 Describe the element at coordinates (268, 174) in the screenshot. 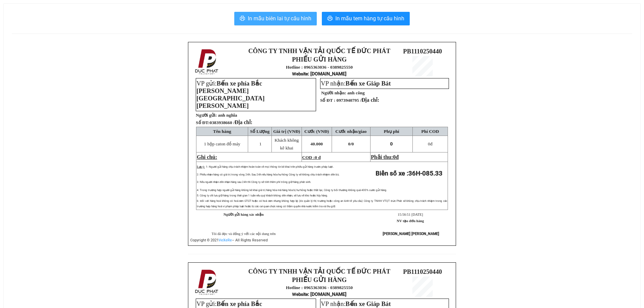

I see `span: 2: Phiếu nhận hàng có giá trị trong vòng 24h. Sau 24h nếu hàng hóa hư hỏng Công ty sẽ không chịu ...` at that location.